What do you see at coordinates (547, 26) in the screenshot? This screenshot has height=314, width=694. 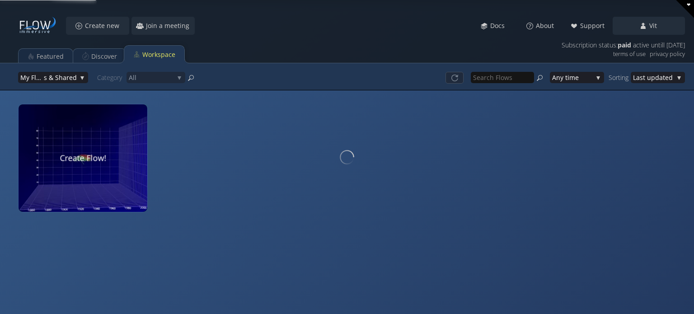 I see `span: About` at bounding box center [547, 26].